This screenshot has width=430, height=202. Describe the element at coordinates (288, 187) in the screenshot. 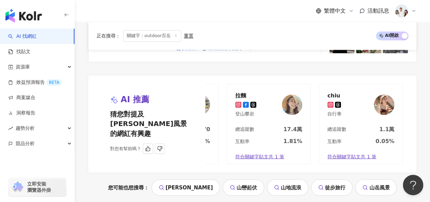

I see `a: 山地流浪` at that location.